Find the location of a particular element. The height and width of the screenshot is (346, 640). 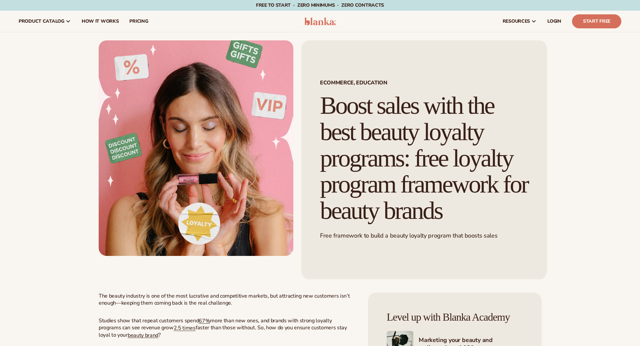

a: logo is located at coordinates (320, 21).